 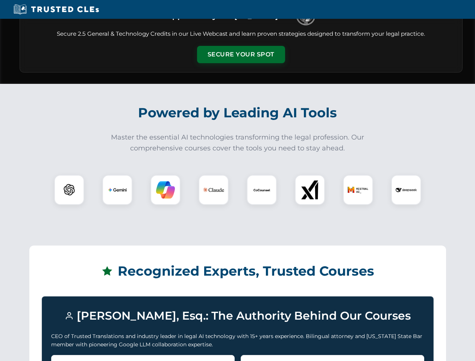 What do you see at coordinates (310, 190) in the screenshot?
I see `div: xAI` at bounding box center [310, 190].